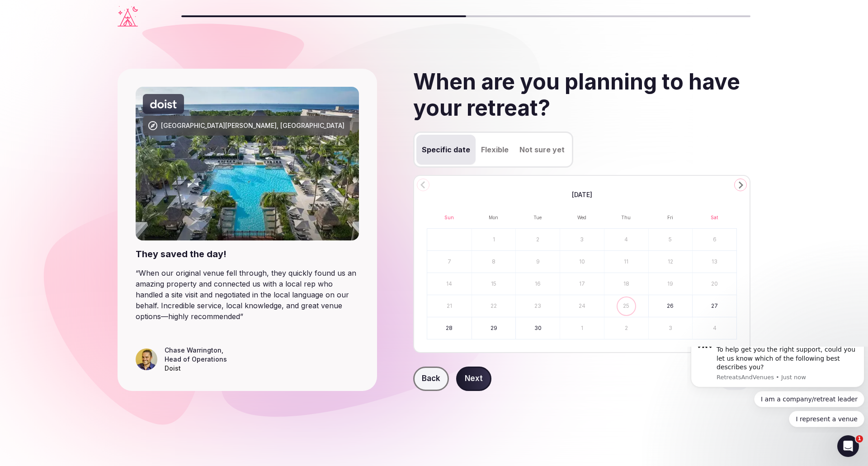 The height and width of the screenshot is (466, 868). What do you see at coordinates (431, 378) in the screenshot?
I see `button: Back` at bounding box center [431, 378].